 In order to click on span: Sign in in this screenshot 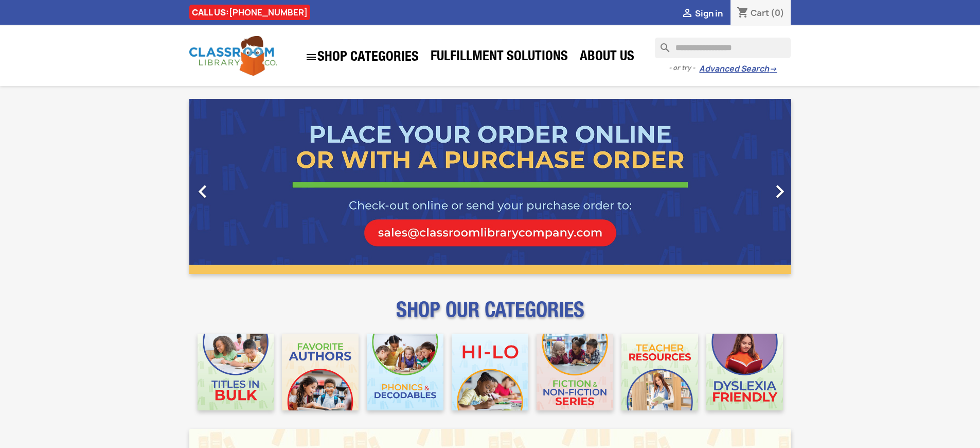, I will do `click(709, 13)`.